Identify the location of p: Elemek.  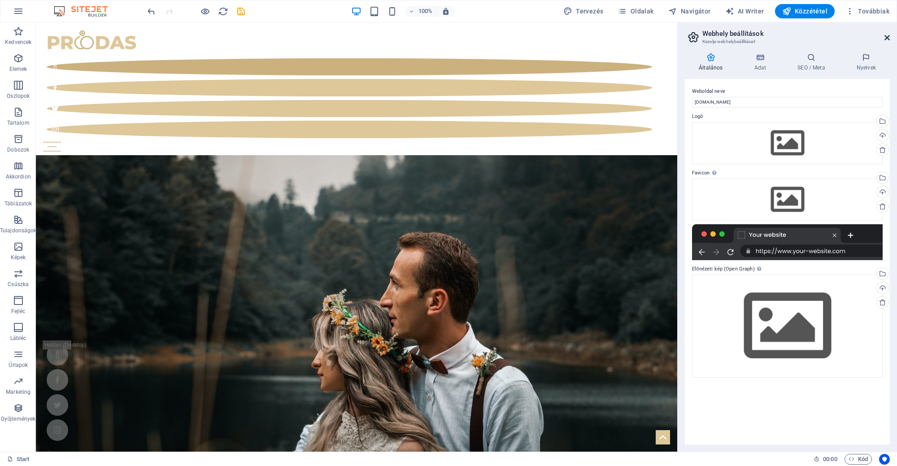
(18, 69).